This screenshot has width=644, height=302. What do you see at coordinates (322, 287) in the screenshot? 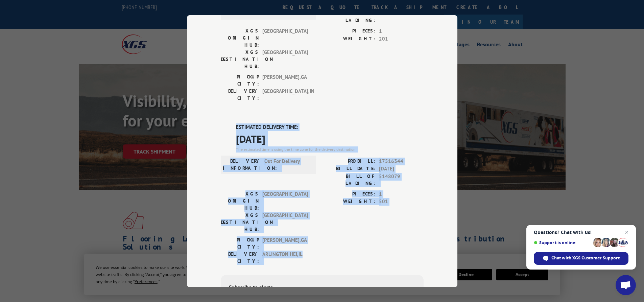
I see `div: Subscribe to alerts` at bounding box center [322, 287].